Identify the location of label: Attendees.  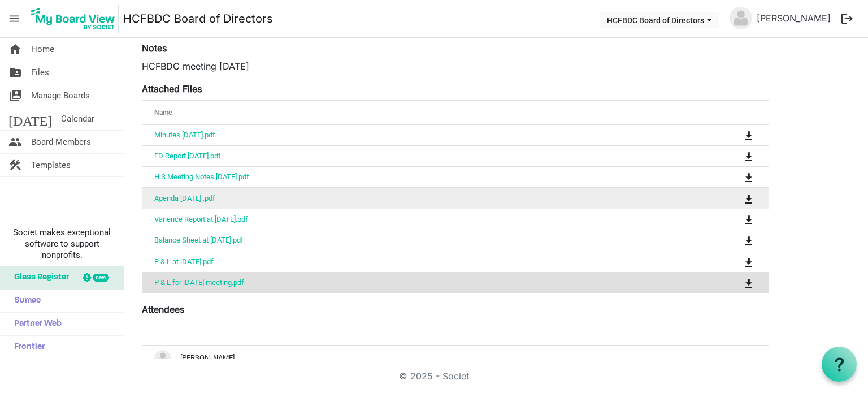
(163, 309).